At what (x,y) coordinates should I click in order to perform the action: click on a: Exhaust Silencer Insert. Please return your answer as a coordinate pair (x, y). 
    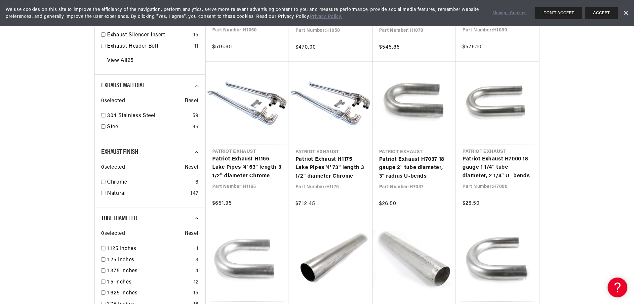
    Looking at the image, I should click on (149, 35).